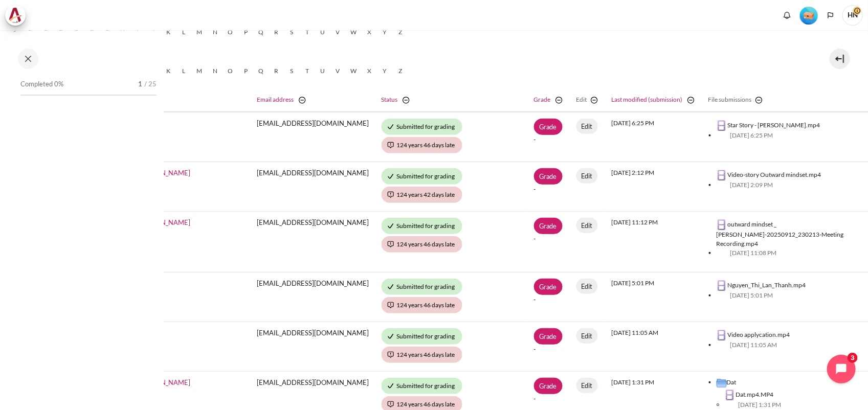 The width and height of the screenshot is (868, 410). I want to click on a: Architeck Architeck, so click(18, 15).